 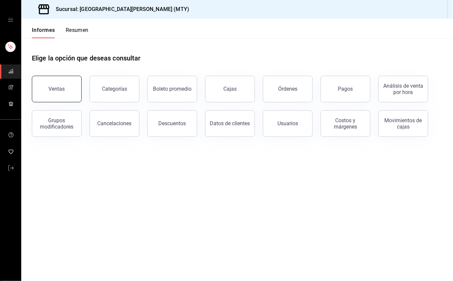 What do you see at coordinates (172, 89) in the screenshot?
I see `button: Boleto promedio` at bounding box center [172, 89].